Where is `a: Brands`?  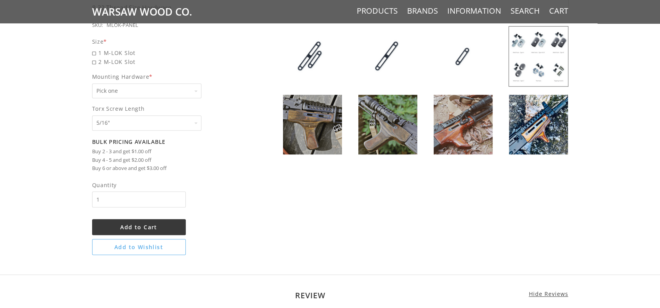
a: Brands is located at coordinates (422, 11).